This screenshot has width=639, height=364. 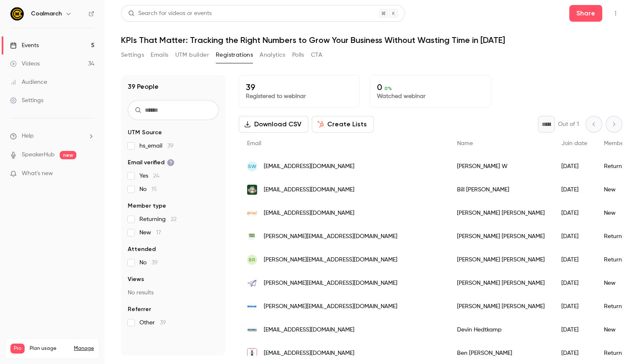 What do you see at coordinates (501, 330) in the screenshot?
I see `div: Devin Hedtkamp` at bounding box center [501, 330].